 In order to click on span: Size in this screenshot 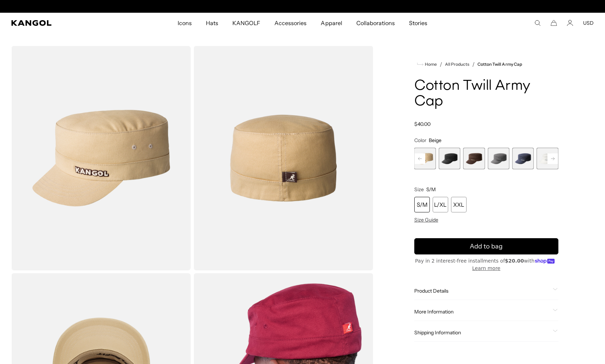, I will do `click(418, 189)`.